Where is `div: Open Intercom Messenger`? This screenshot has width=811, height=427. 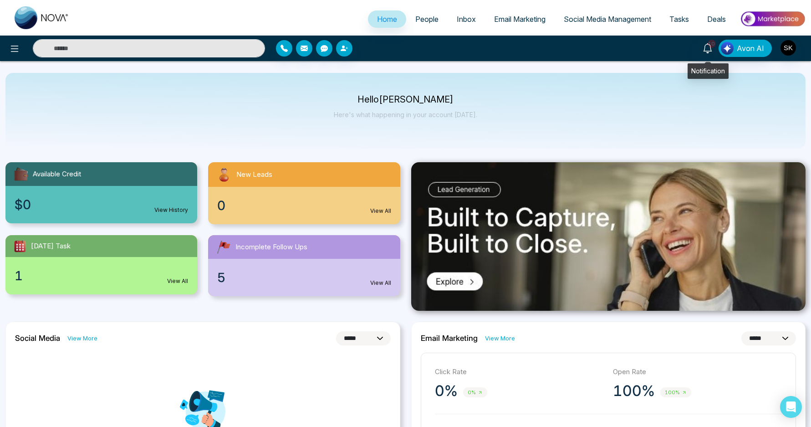
div: Open Intercom Messenger is located at coordinates (791, 407).